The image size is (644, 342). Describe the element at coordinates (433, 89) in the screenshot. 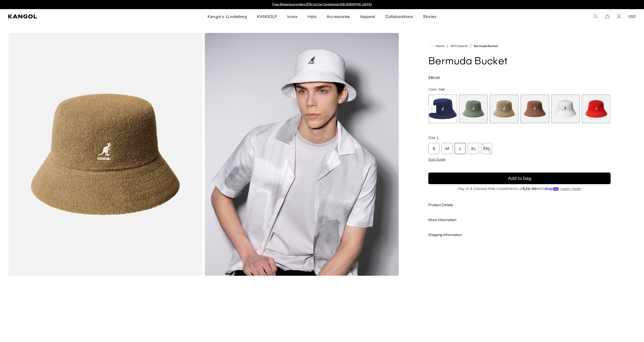

I see `span: Color` at that location.